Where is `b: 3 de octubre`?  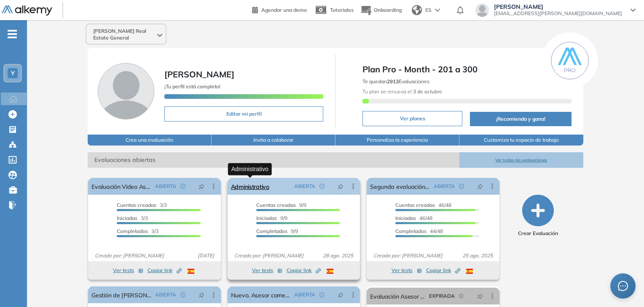 b: 3 de octubre is located at coordinates (427, 91).